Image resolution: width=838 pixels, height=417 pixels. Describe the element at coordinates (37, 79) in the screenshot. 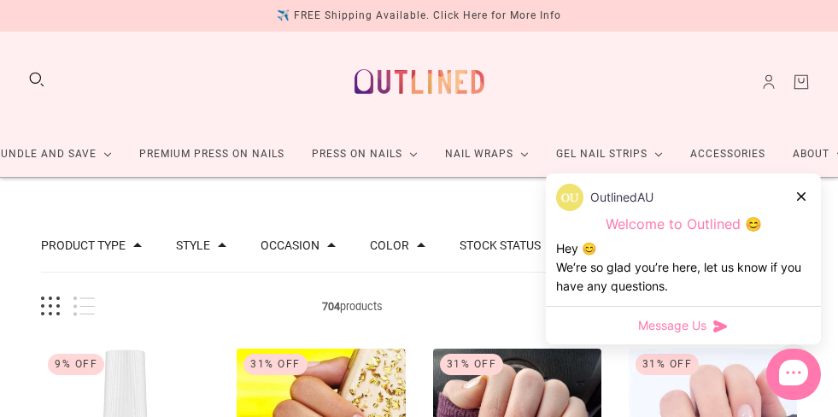

I see `button: Search` at that location.